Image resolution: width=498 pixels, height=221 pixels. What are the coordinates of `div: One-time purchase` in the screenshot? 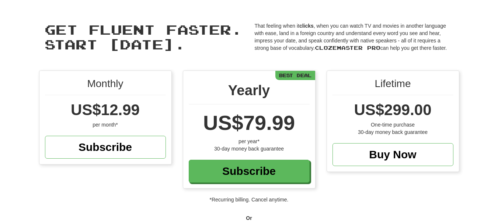 It's located at (393, 125).